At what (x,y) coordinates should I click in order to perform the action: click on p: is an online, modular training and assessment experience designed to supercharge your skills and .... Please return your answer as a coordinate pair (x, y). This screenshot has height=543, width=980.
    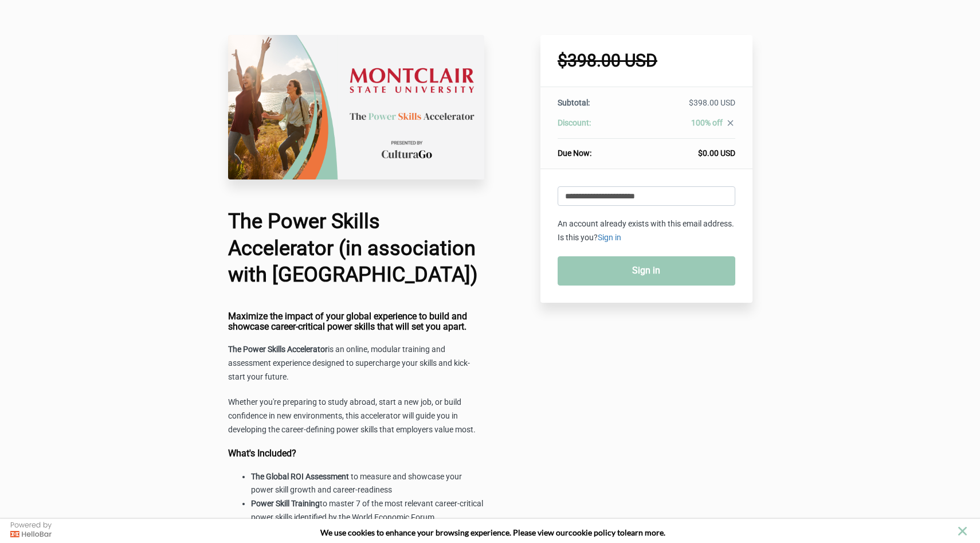
    Looking at the image, I should click on (356, 363).